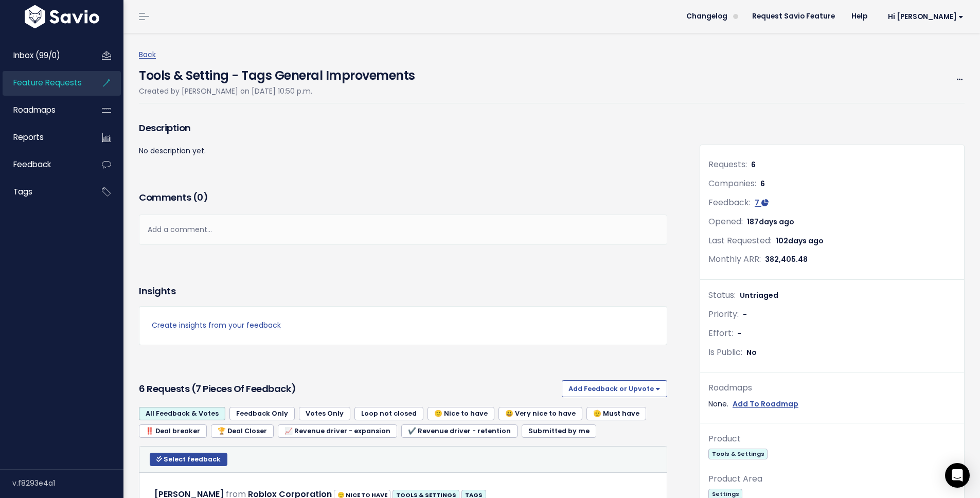  Describe the element at coordinates (725, 352) in the screenshot. I see `span: Is Public:` at that location.